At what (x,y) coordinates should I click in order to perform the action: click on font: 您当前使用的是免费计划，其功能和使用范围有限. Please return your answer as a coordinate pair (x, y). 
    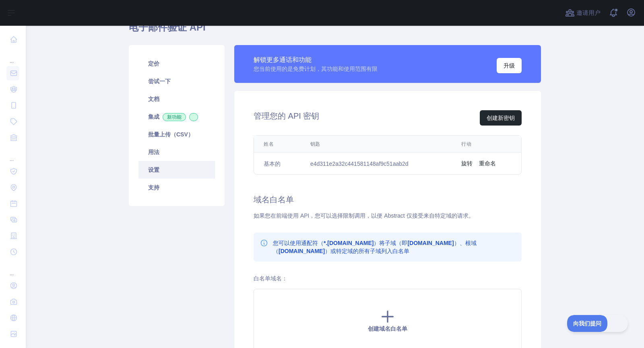
    Looking at the image, I should click on (315, 69).